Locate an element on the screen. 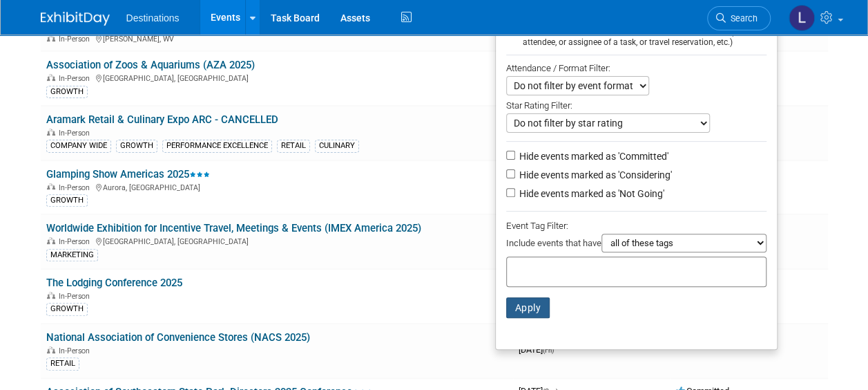 The width and height of the screenshot is (868, 390). span: Search is located at coordinates (742, 18).